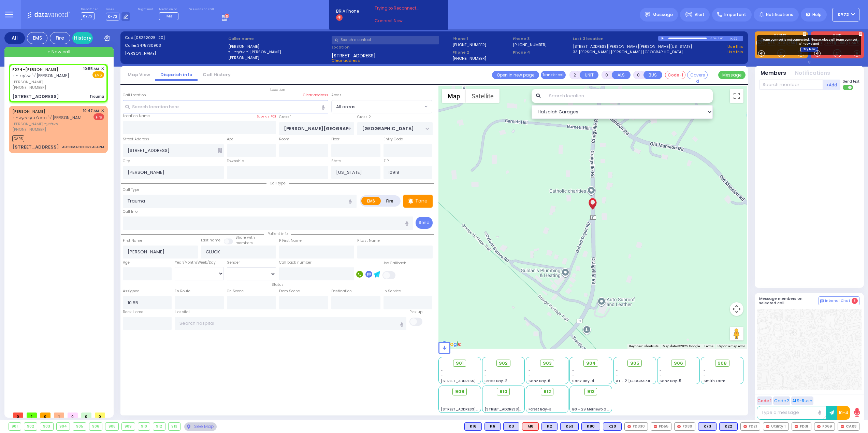 This screenshot has width=868, height=433. Describe the element at coordinates (233, 262) in the screenshot. I see `label: Gender` at that location.